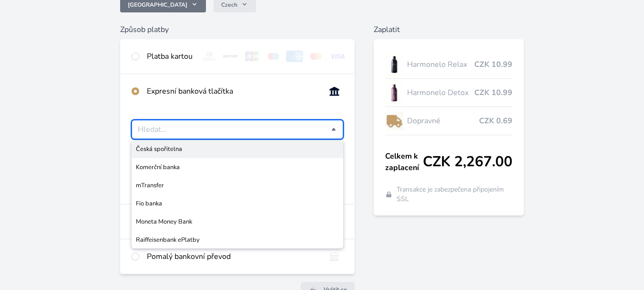 This screenshot has width=644, height=290. I want to click on img: CLEAN_RELAX_se_stinem_x-lo.jpg, so click(394, 64).